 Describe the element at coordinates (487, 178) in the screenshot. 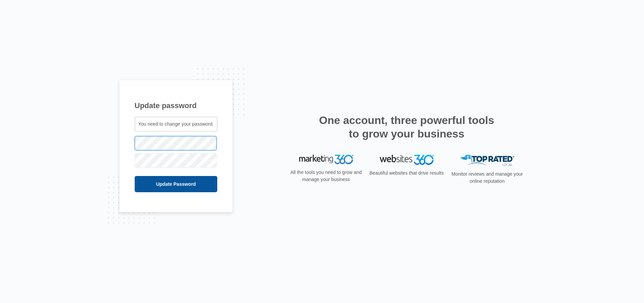

I see `p: Monitor reviews and manage your online reputation` at that location.